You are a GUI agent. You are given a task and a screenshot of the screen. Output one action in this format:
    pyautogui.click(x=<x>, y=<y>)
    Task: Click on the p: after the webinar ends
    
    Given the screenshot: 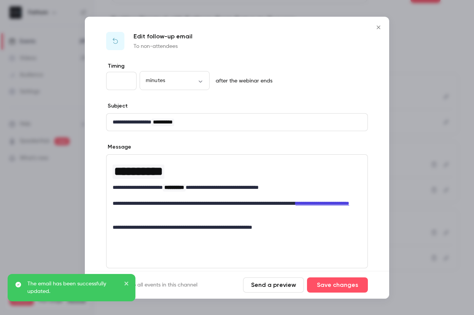 What is the action you would take?
    pyautogui.click(x=242, y=81)
    